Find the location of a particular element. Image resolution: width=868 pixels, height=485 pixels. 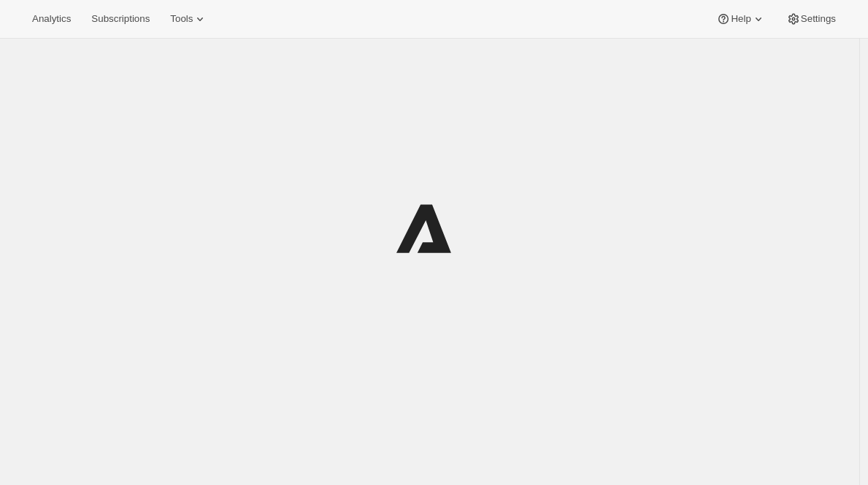

button: Subscriptions is located at coordinates (120, 19).